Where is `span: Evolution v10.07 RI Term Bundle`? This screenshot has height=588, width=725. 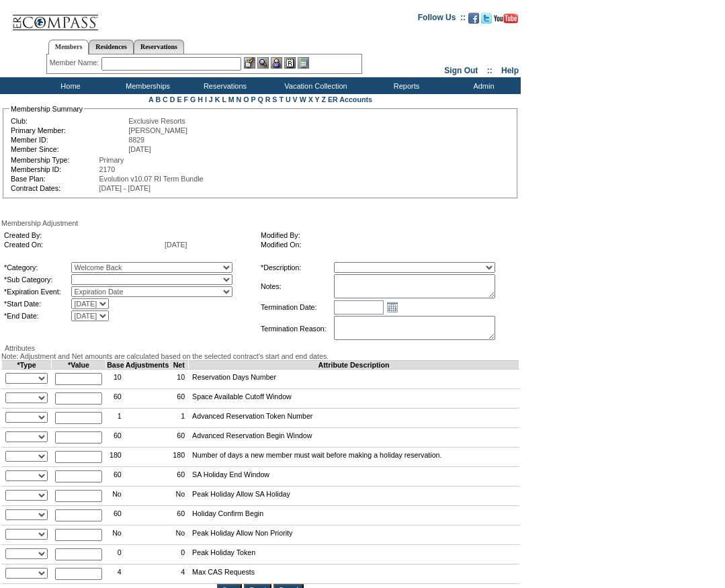
span: Evolution v10.07 RI Term Bundle is located at coordinates (151, 179).